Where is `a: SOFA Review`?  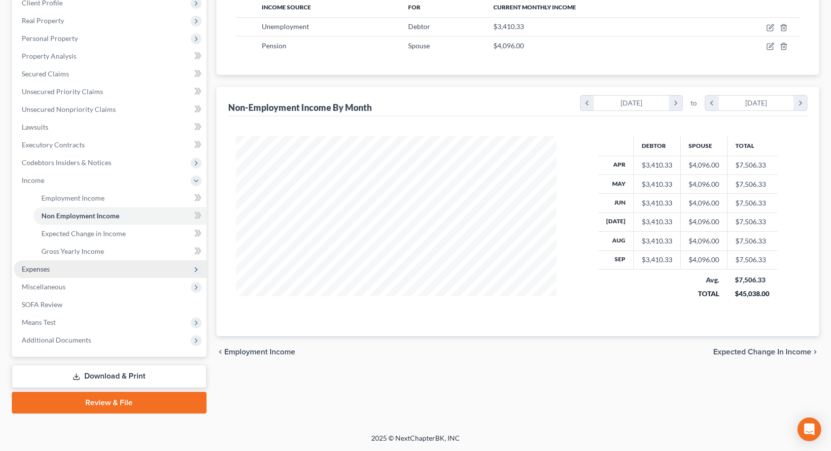 a: SOFA Review is located at coordinates (110, 304).